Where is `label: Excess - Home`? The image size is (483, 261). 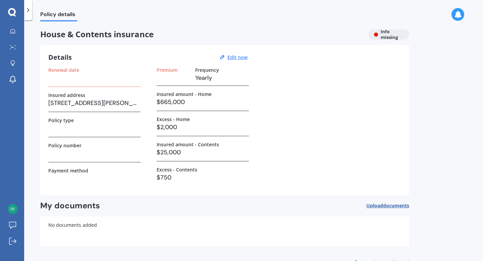 label: Excess - Home is located at coordinates (173, 119).